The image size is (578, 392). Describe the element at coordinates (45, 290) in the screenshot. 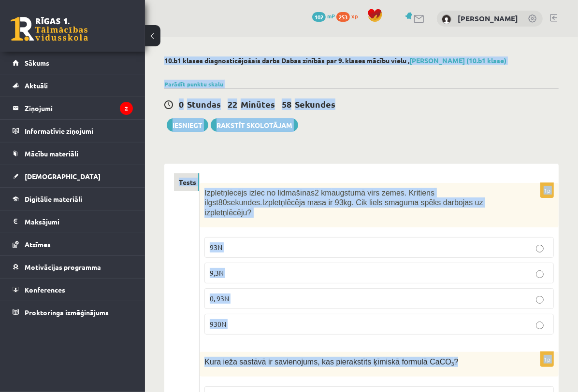

I see `span: Konferences` at that location.